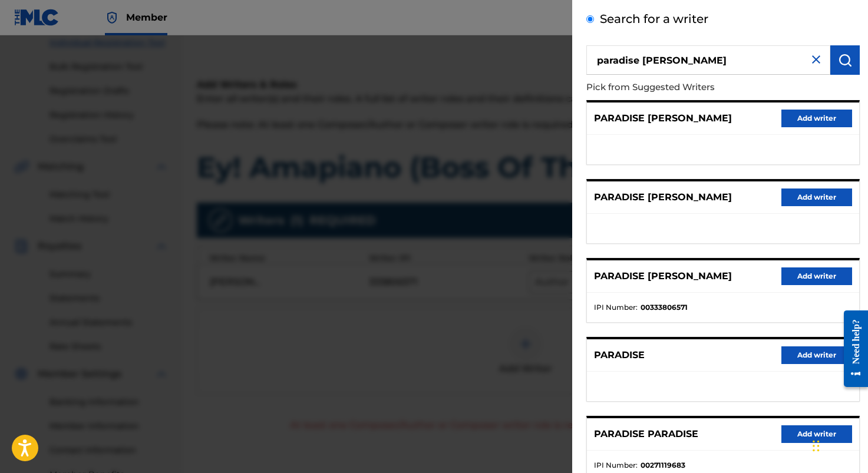 This screenshot has height=473, width=868. What do you see at coordinates (645, 435) in the screenshot?
I see `p: PARADISE PARADISE` at bounding box center [645, 435].